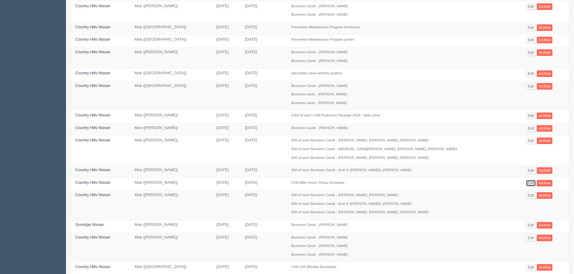  What do you see at coordinates (323, 39) in the screenshot?
I see `i: Preventive Maintenance Program poster` at bounding box center [323, 39].